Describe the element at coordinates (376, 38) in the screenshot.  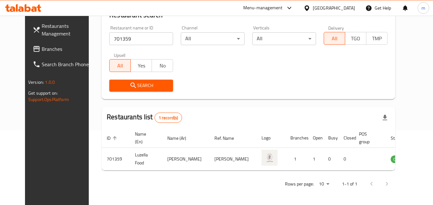
I see `button: TMP` at that location.